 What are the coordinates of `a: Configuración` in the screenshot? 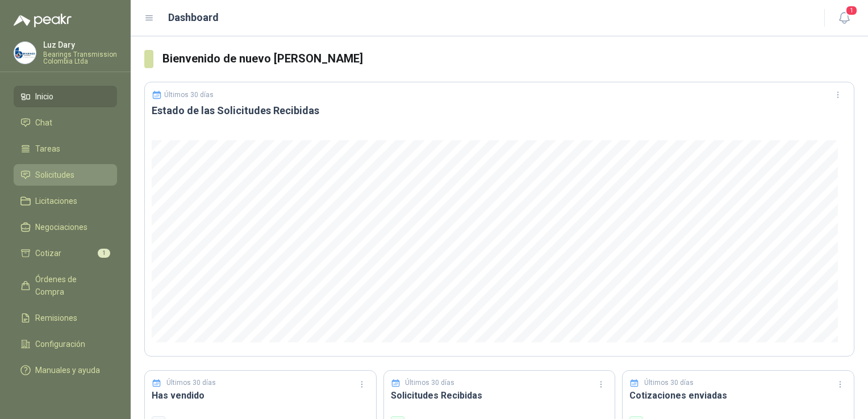 It's located at (65, 344).